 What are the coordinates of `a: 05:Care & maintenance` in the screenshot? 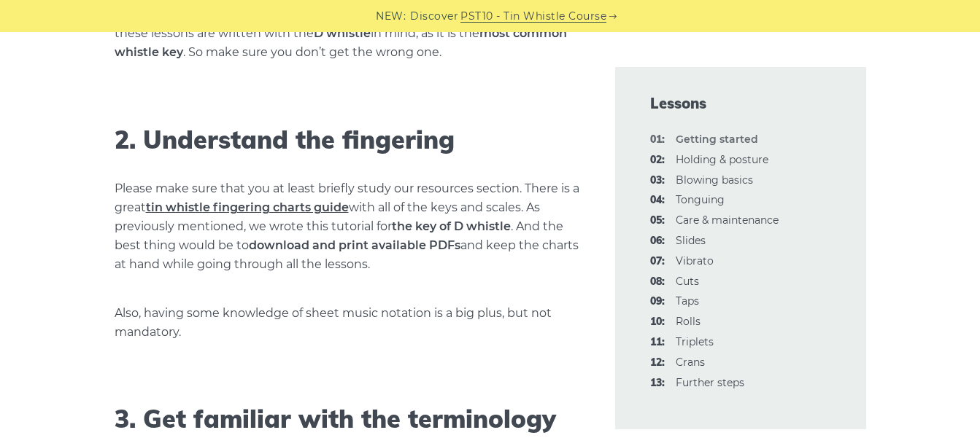 It's located at (727, 220).